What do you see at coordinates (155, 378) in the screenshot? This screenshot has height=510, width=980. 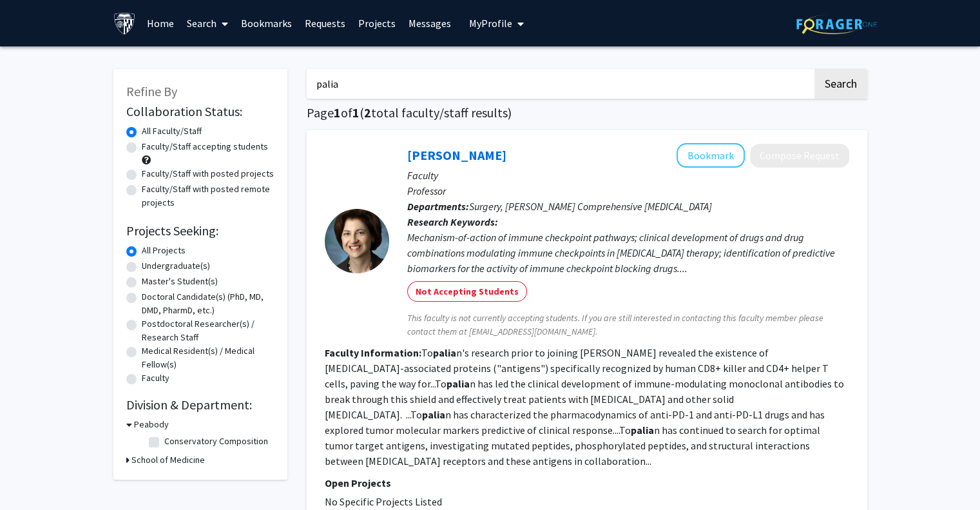 I see `label: Faculty` at bounding box center [155, 378].